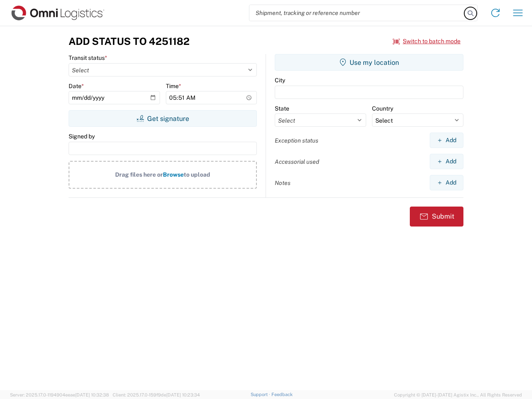 The width and height of the screenshot is (532, 399). I want to click on button: Use my location, so click(369, 63).